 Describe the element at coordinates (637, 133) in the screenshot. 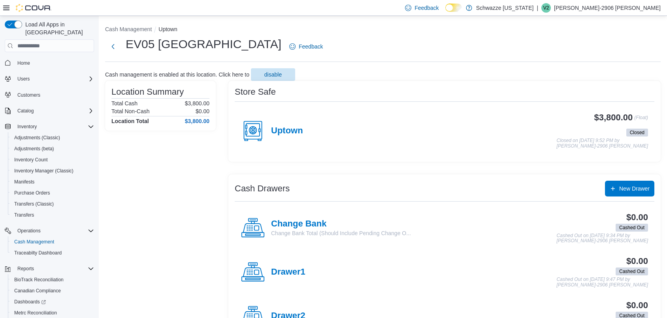

I see `span: Closed` at that location.